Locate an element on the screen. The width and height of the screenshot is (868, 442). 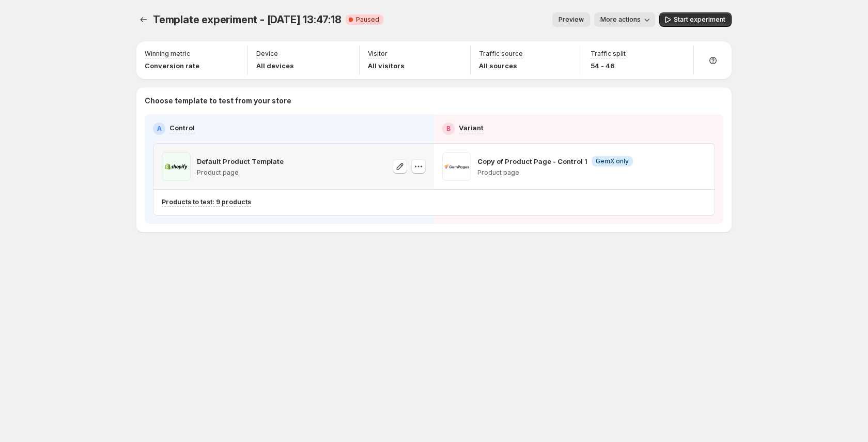
p: Products to test: 9 products is located at coordinates (206, 202).